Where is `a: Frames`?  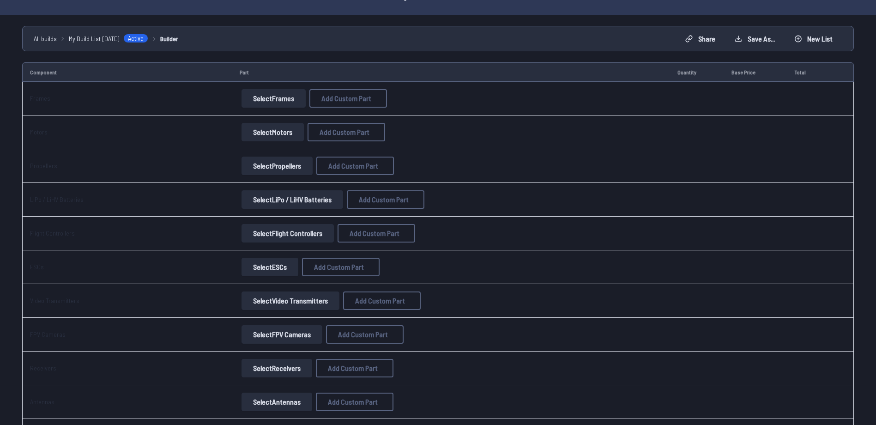 a: Frames is located at coordinates (40, 98).